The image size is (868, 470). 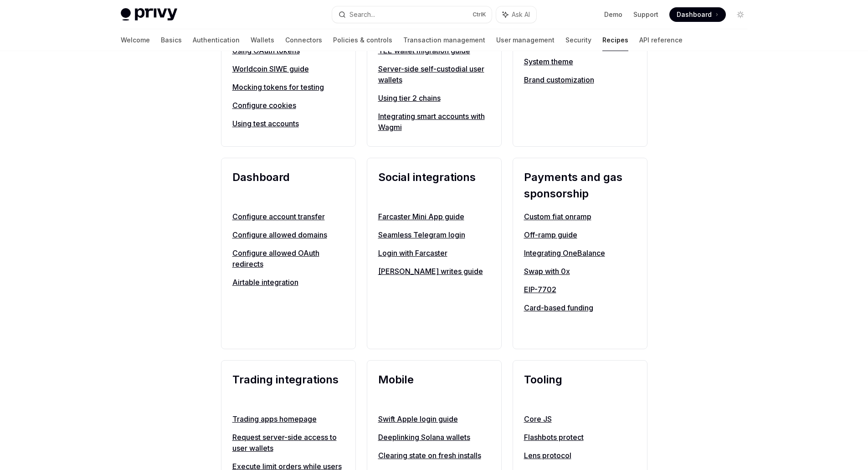 What do you see at coordinates (580, 419) in the screenshot?
I see `a: Core JS` at bounding box center [580, 419].